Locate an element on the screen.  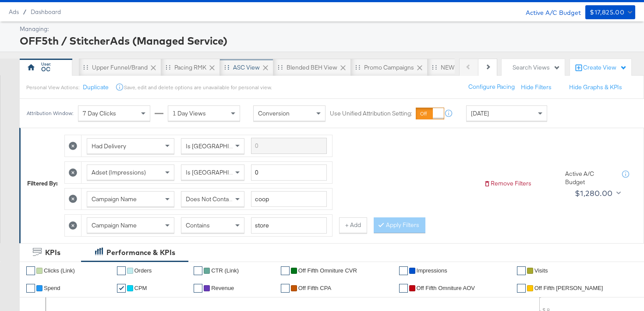
span: Conversion is located at coordinates (274, 113).